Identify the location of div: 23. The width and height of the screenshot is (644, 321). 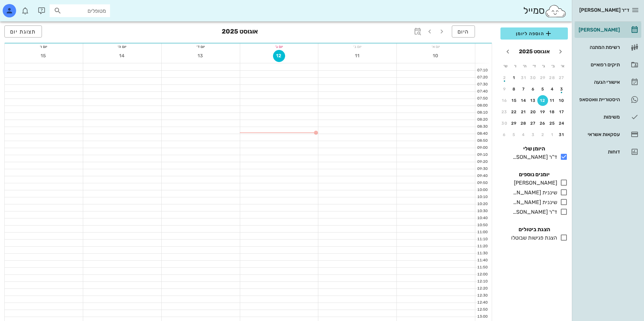
(504, 112).